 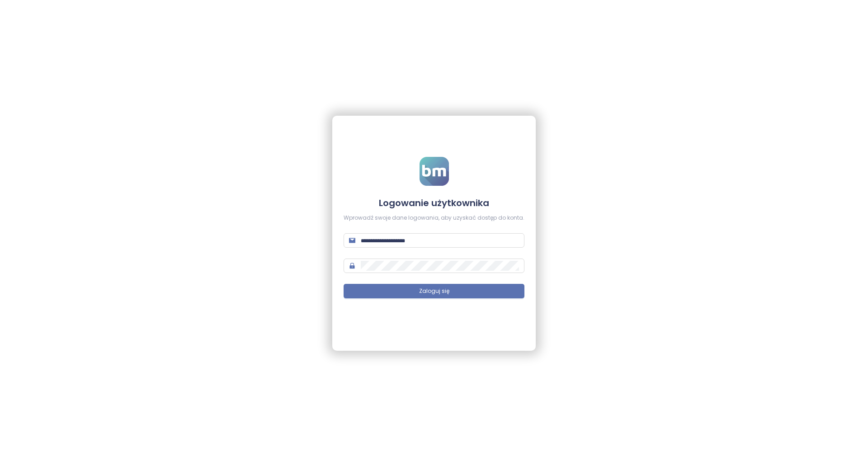 What do you see at coordinates (434, 291) in the screenshot?
I see `span: Zaloguj się` at bounding box center [434, 291].